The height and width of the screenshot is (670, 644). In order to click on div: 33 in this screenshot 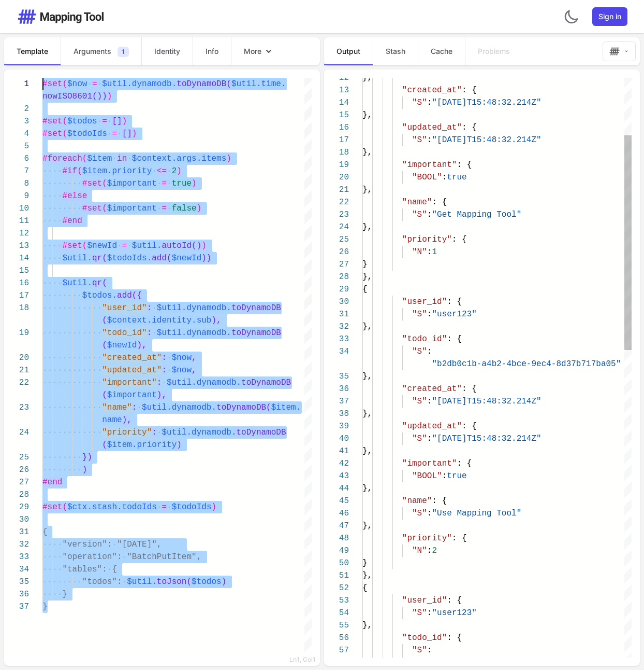, I will do `click(337, 339)`.